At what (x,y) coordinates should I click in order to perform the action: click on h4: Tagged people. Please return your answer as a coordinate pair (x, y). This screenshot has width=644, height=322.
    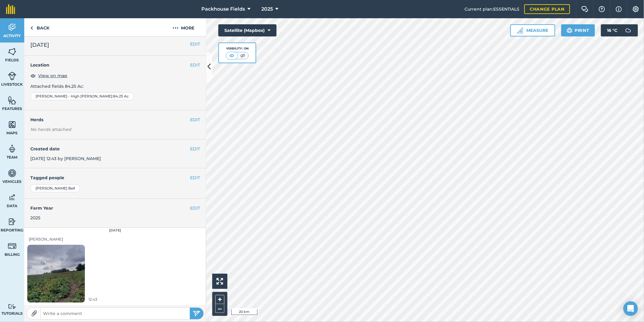
    Looking at the image, I should click on (115, 177).